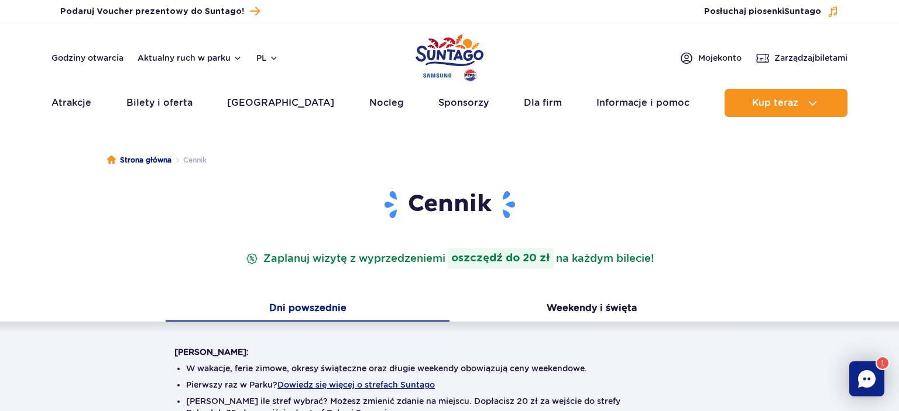  What do you see at coordinates (386, 103) in the screenshot?
I see `a: Nocleg` at bounding box center [386, 103].